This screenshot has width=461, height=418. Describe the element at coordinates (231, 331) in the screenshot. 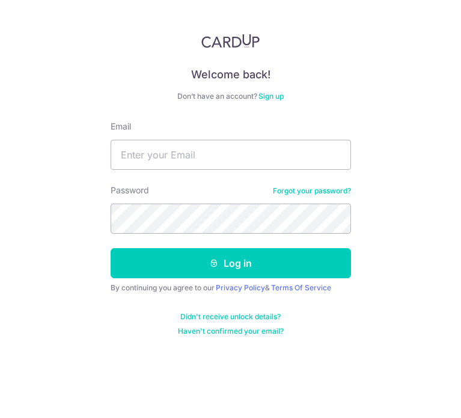

I see `a: Haven't confirmed your email?` at that location.